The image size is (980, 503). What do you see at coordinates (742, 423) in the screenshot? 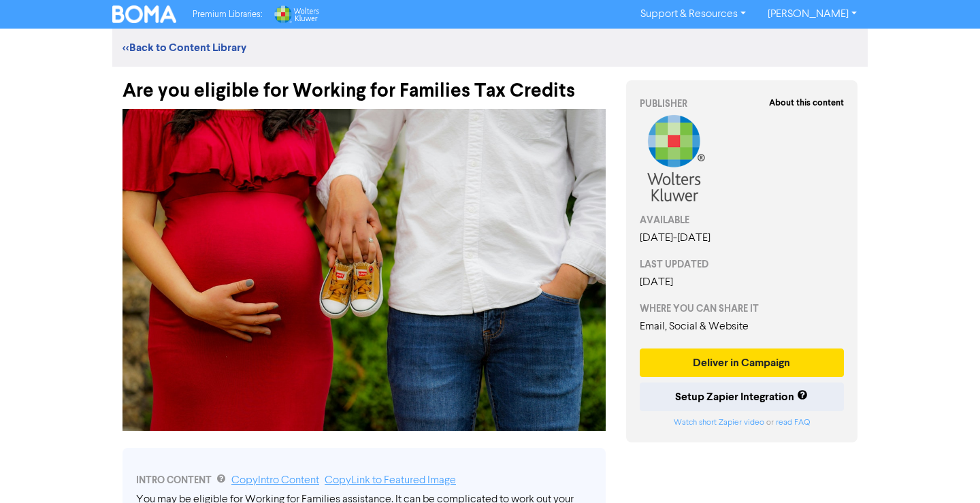
I see `div: or` at bounding box center [742, 423].